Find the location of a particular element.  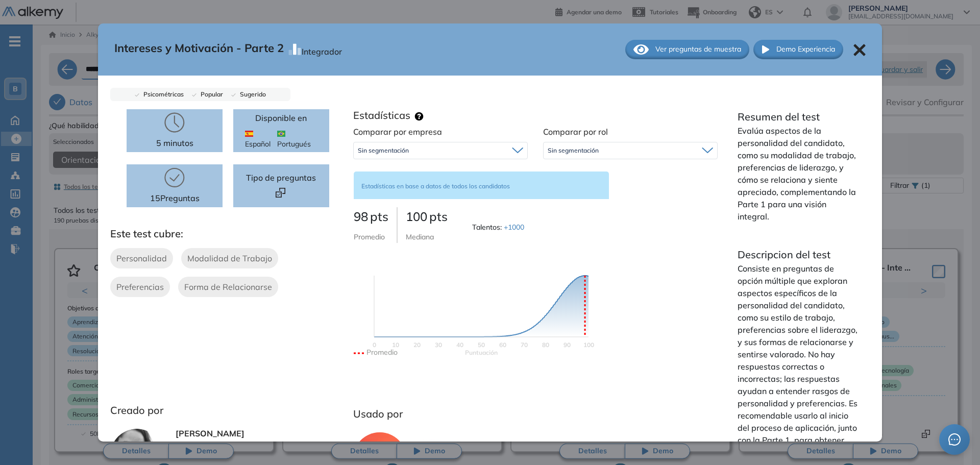

span: Portugués is located at coordinates (297, 139).